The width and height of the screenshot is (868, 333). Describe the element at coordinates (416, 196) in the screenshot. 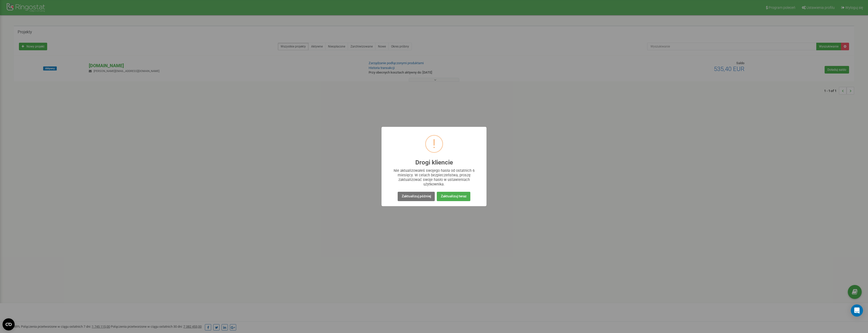

I see `button: Zaktualizuj później` at that location.